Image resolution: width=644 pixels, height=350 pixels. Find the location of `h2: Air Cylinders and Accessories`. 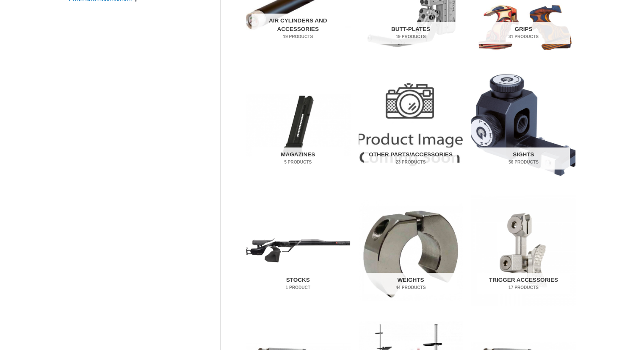

h2: Air Cylinders and Accessories is located at coordinates (298, 29).